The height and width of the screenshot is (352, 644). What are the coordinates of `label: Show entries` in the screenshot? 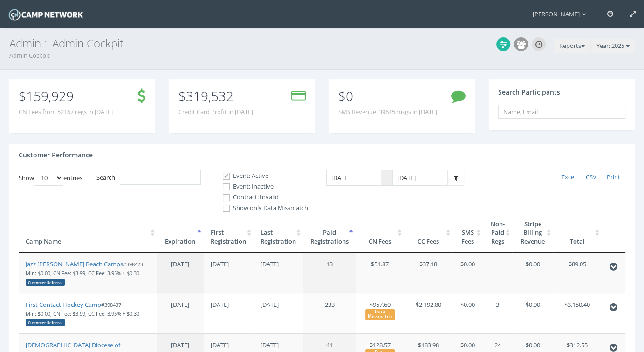 It's located at (50, 178).